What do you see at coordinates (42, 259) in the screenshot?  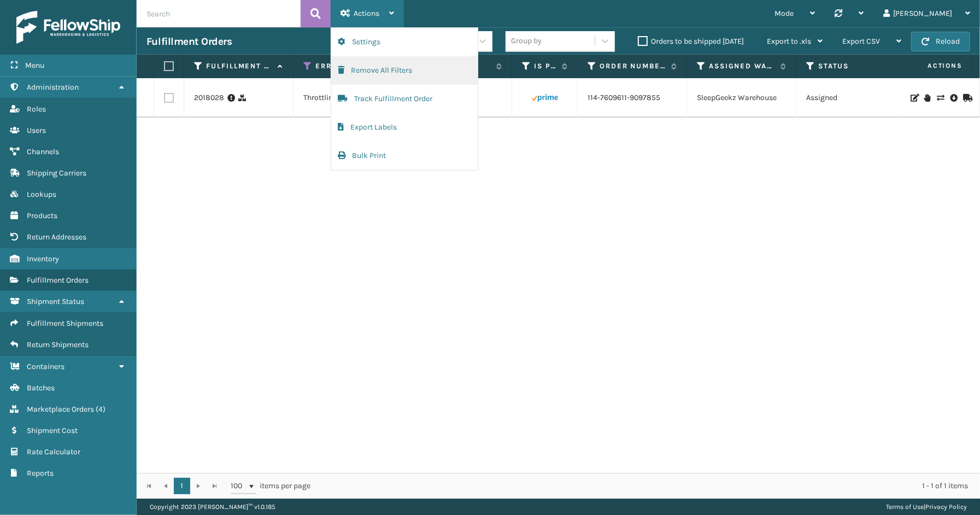 I see `span: Inventory` at bounding box center [42, 259].